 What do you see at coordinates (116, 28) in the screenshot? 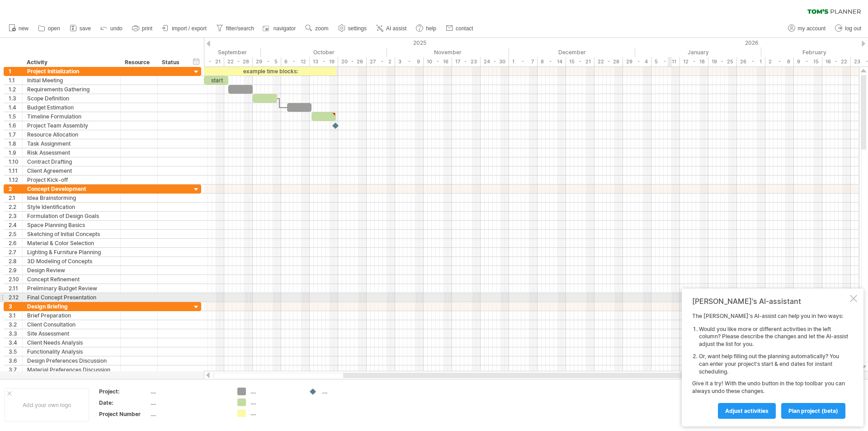
I see `span: undo` at bounding box center [116, 28].